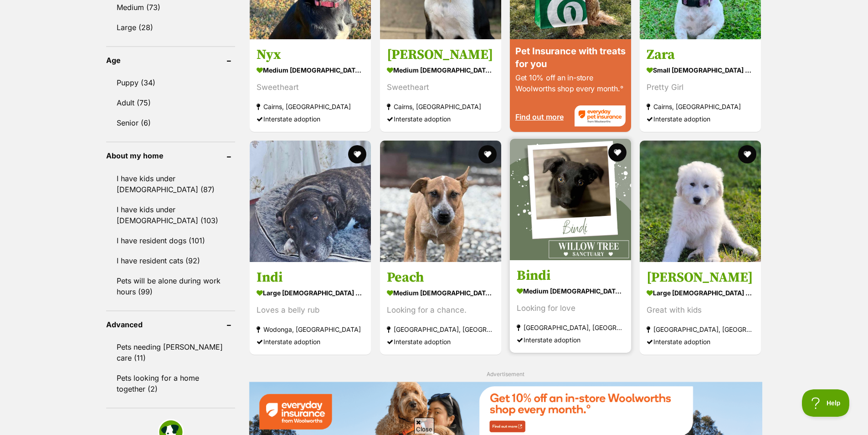 This screenshot has width=868, height=435. What do you see at coordinates (171, 28) in the screenshot?
I see `a: Large (28)` at bounding box center [171, 28].